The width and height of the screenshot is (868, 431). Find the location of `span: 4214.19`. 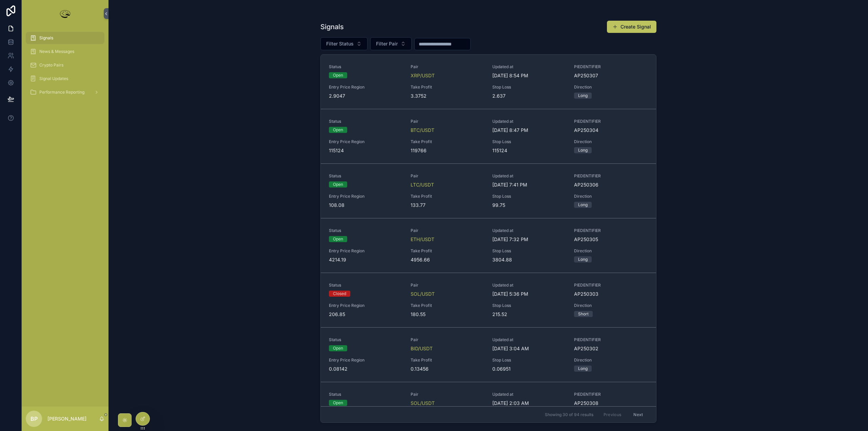

span: 4214.19 is located at coordinates (365, 260).